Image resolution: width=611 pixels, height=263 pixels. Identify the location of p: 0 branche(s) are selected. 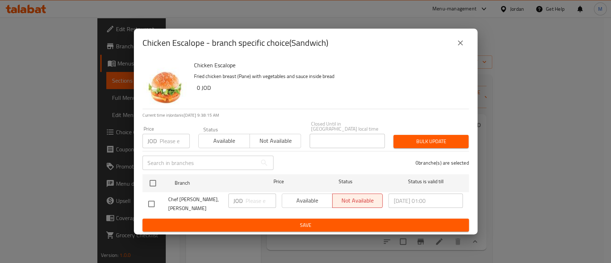
(442, 163).